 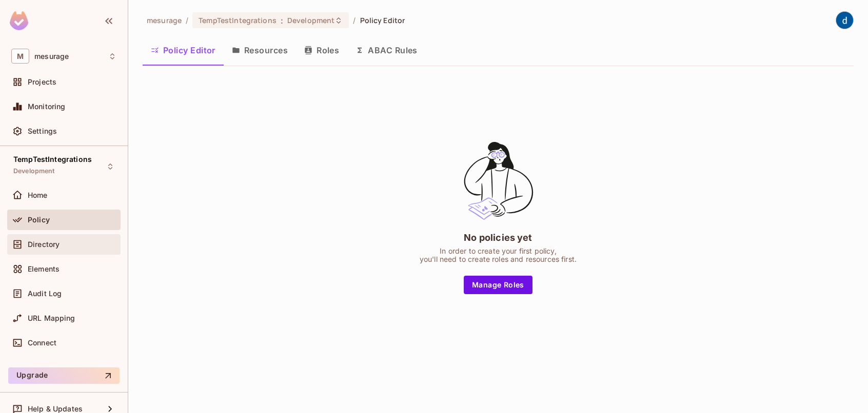 I want to click on span: Monitoring, so click(x=47, y=107).